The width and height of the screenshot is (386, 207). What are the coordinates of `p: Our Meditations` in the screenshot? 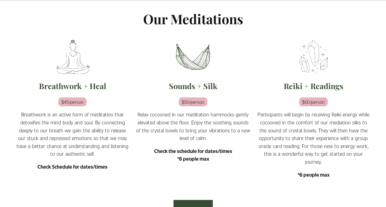 It's located at (193, 19).